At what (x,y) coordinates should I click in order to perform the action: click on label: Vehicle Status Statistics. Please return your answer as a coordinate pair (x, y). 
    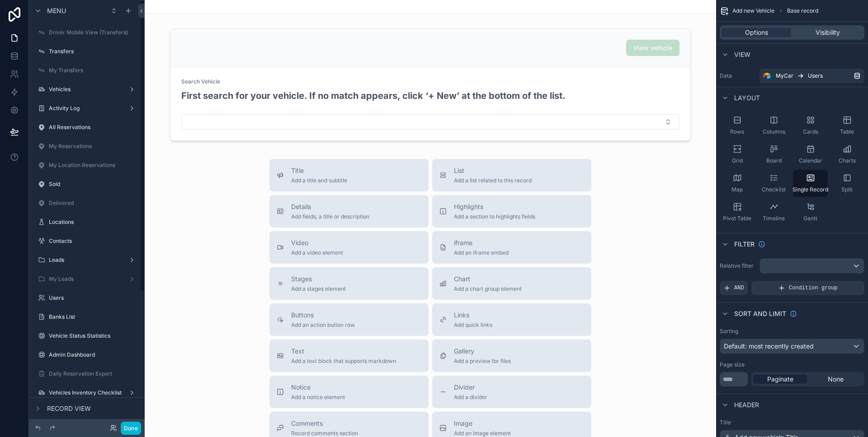
    Looking at the image, I should click on (93, 336).